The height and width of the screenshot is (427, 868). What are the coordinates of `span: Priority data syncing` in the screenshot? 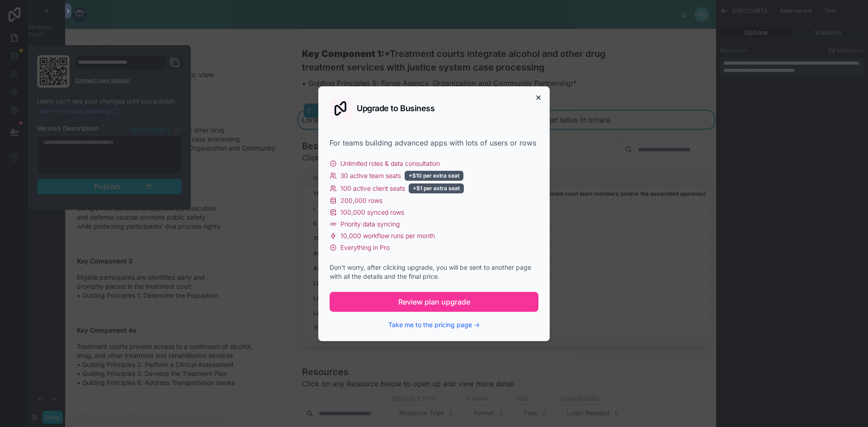 It's located at (370, 225).